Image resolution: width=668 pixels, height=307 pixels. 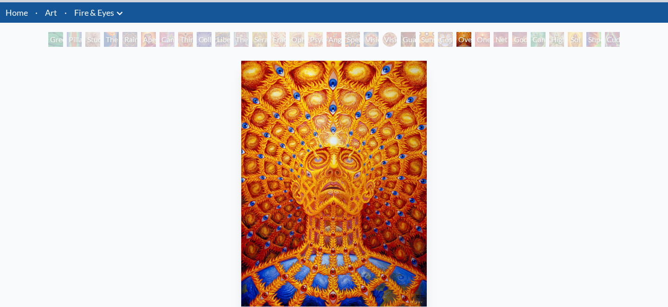 What do you see at coordinates (334, 184) in the screenshot?
I see `img: Oversoul-1999-Alex-Grey-watermarked.jpg` at bounding box center [334, 184].